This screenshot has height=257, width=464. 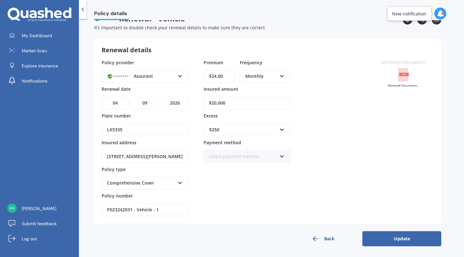 I want to click on span: Policy type, so click(x=114, y=169).